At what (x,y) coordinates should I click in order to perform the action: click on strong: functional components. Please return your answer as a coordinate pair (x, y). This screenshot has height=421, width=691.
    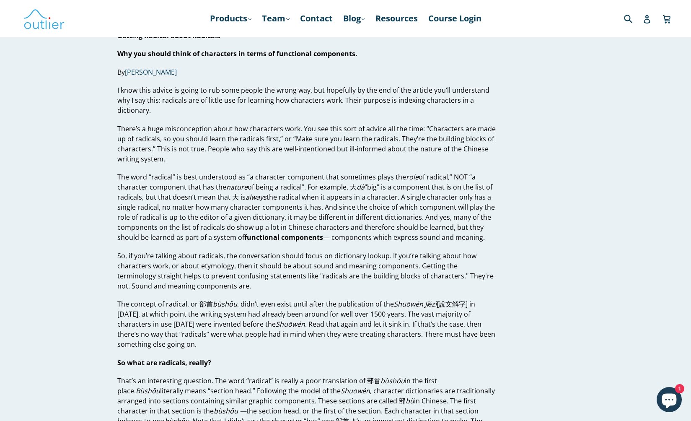
    Looking at the image, I should click on (284, 237).